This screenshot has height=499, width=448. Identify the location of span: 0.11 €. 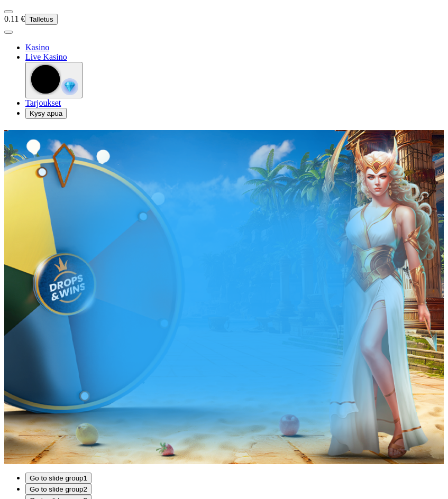
(14, 18).